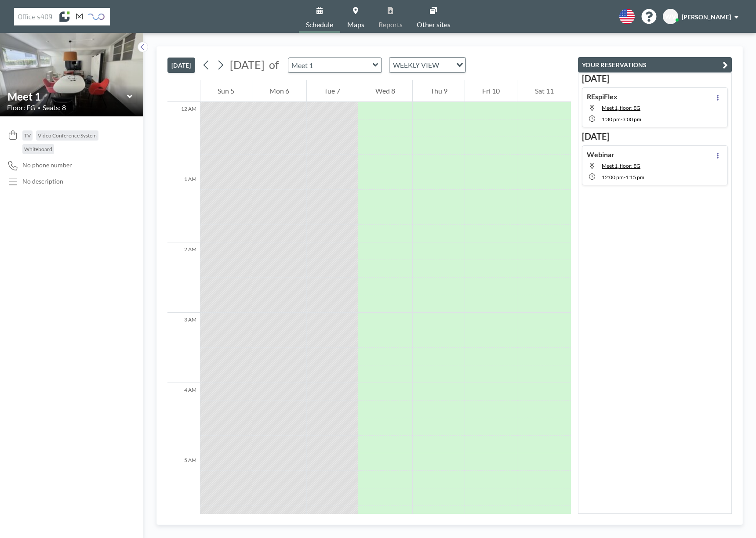 This screenshot has height=538, width=756. What do you see at coordinates (184, 418) in the screenshot?
I see `div: 4 AM` at bounding box center [184, 418].